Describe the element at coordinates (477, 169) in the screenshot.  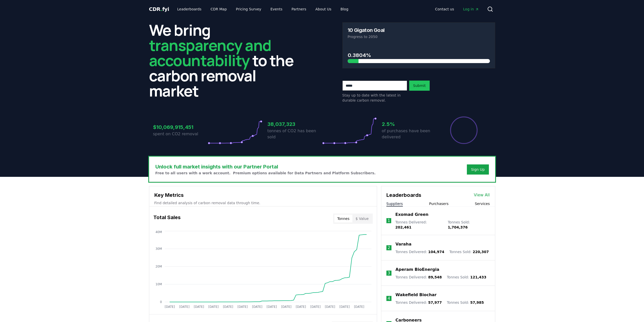
I see `a: Sign Up` at that location.